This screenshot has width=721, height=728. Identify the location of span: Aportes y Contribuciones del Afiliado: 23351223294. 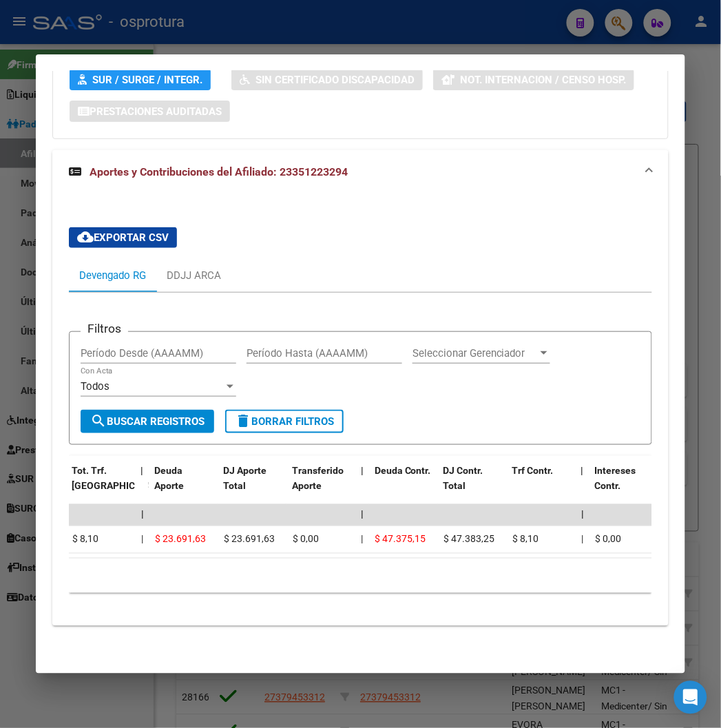
(219, 172).